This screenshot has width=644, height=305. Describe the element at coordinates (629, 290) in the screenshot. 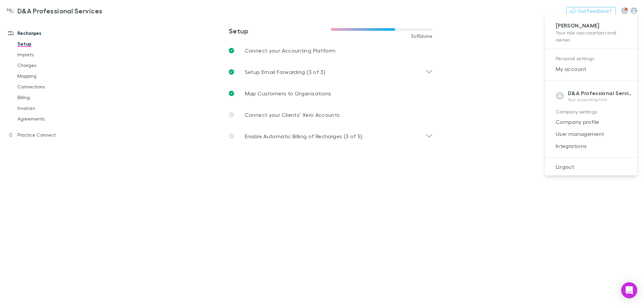

I see `div: Open Intercom Messenger` at that location.